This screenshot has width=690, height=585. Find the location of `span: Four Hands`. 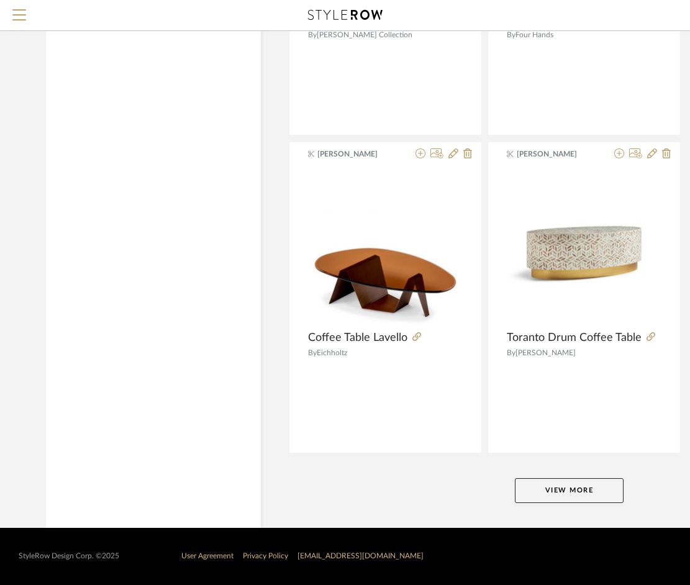

span: Four Hands is located at coordinates (534, 35).